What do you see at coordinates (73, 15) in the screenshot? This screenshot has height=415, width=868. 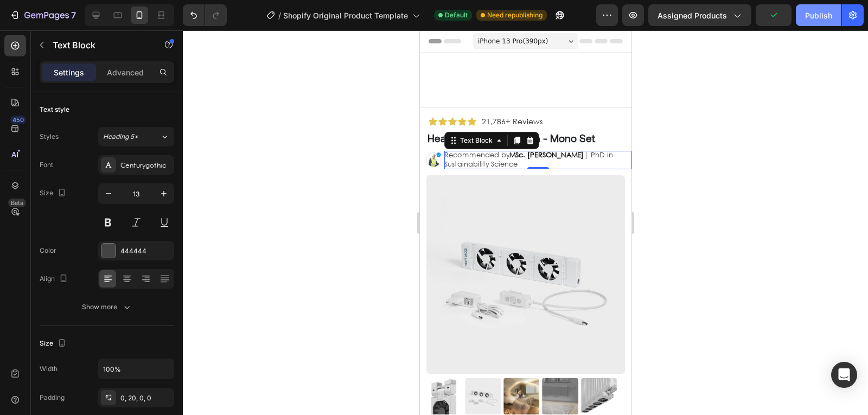 I see `p: 7` at bounding box center [73, 15].